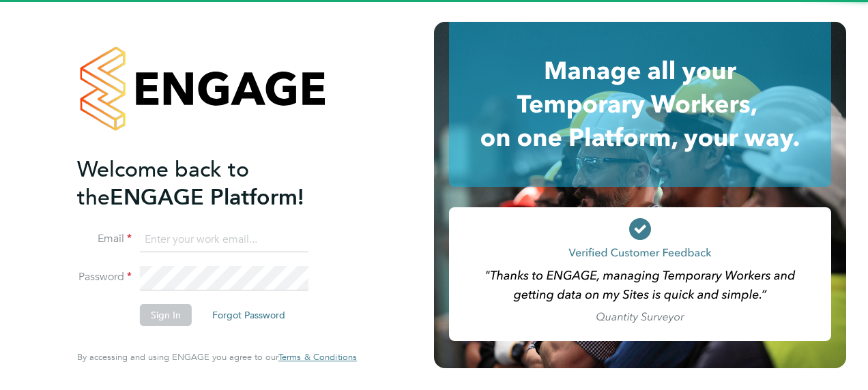 The height and width of the screenshot is (390, 868). Describe the element at coordinates (248, 315) in the screenshot. I see `button: Forgot Password` at that location.